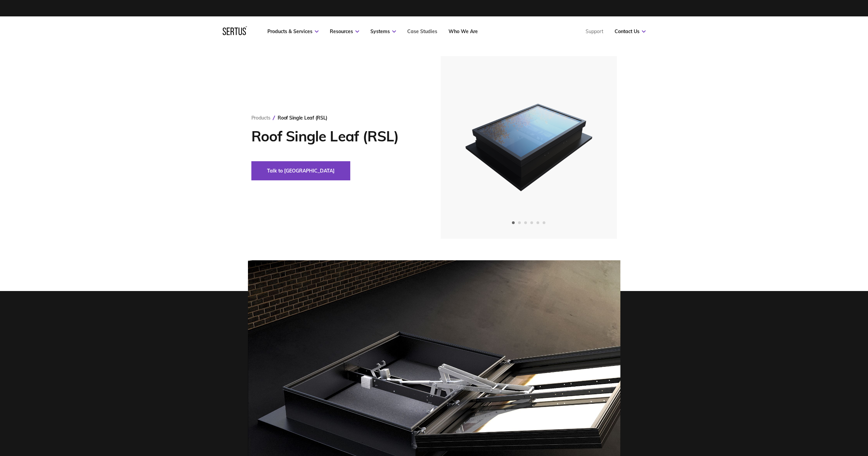 The width and height of the screenshot is (868, 456). I want to click on div: Chat Widget, so click(807, 416).